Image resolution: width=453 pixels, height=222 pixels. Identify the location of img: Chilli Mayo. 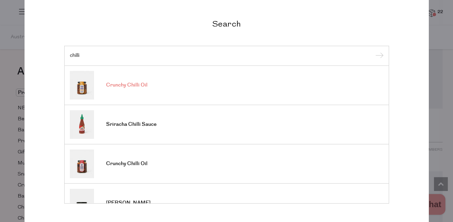
(82, 203).